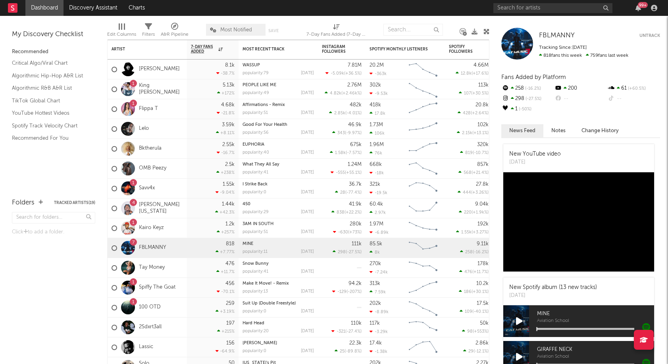 The height and width of the screenshot is (364, 668). Describe the element at coordinates (355, 204) in the screenshot. I see `div: 41.9k` at that location.